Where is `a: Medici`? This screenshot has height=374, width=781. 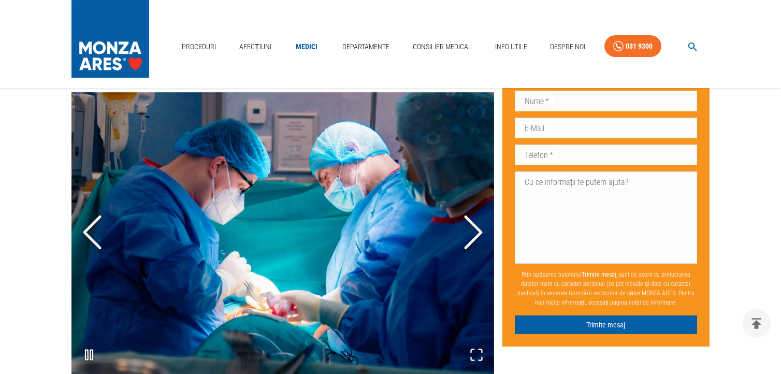
a: Medici is located at coordinates (307, 47).